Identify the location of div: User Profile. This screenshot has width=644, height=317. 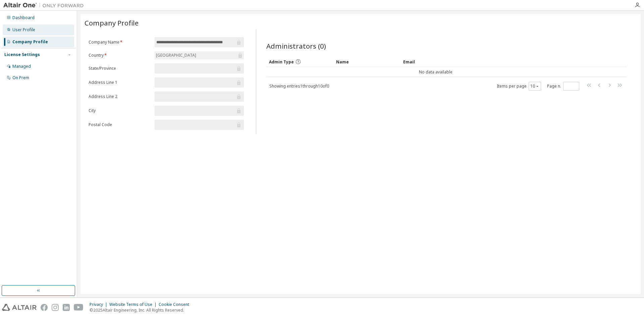
(24, 30).